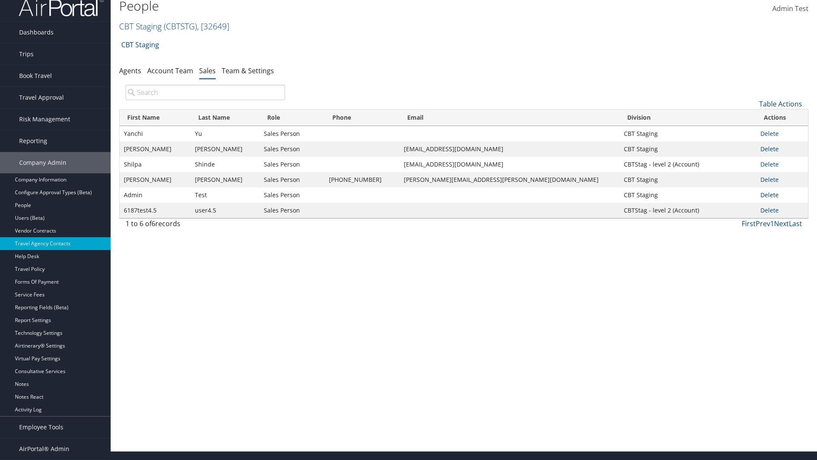 The height and width of the screenshot is (460, 817). What do you see at coordinates (213, 26) in the screenshot?
I see `span: , [ 32649 ]` at bounding box center [213, 26].